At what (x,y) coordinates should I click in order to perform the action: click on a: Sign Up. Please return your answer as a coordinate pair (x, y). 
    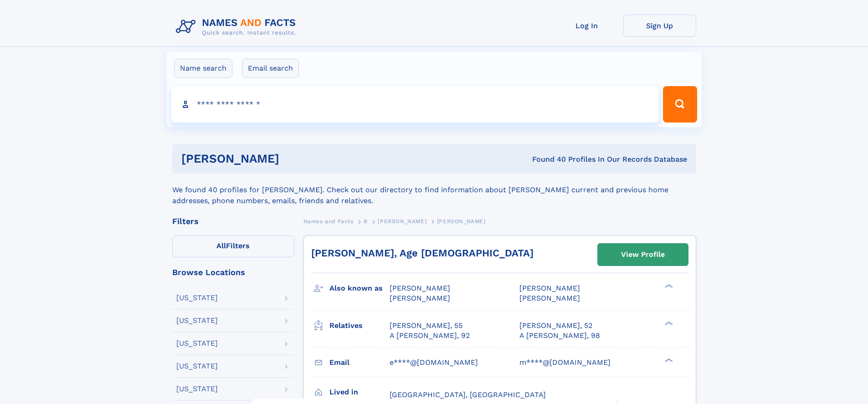
    Looking at the image, I should click on (660, 25).